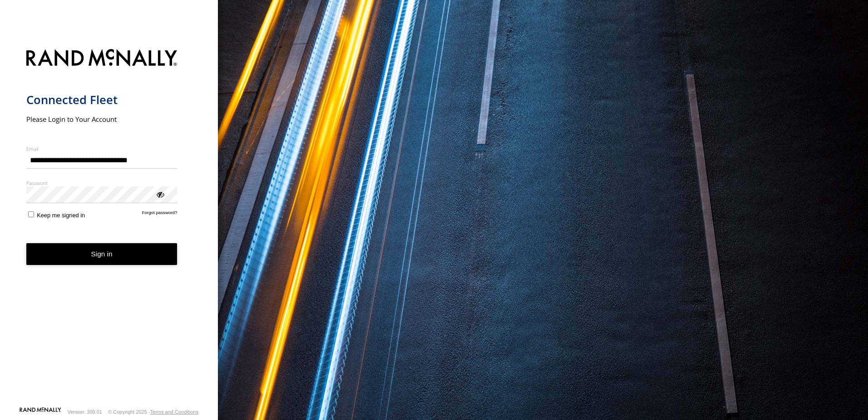 The image size is (868, 420). What do you see at coordinates (153, 412) in the screenshot?
I see `div: © Copyright 2025 -` at bounding box center [153, 412].